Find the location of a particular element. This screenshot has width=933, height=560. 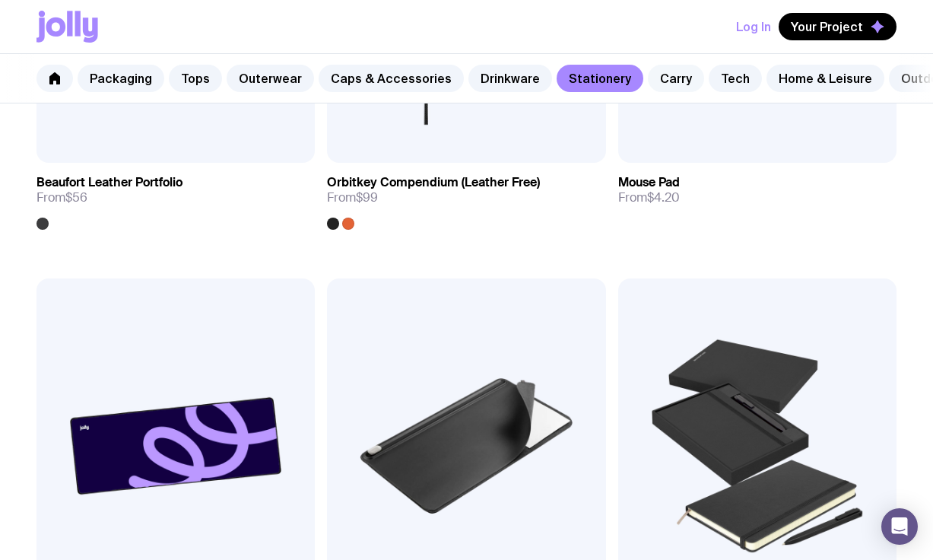

h3: Beaufort Leather Portfolio is located at coordinates (110, 183).